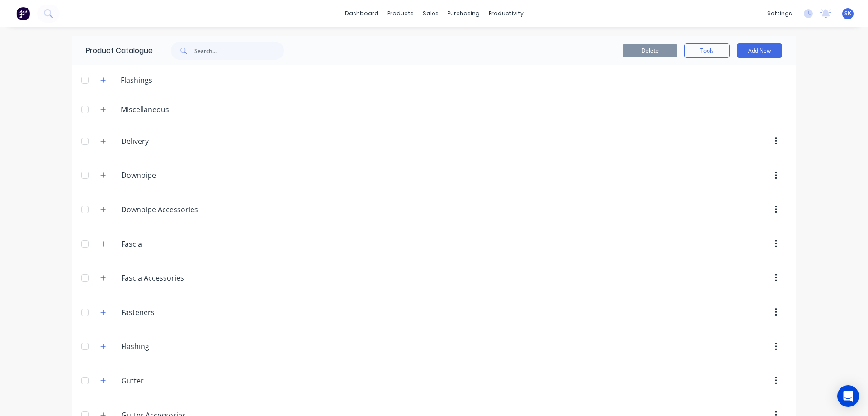 This screenshot has width=868, height=416. What do you see at coordinates (760, 51) in the screenshot?
I see `button: Add New` at bounding box center [760, 51].